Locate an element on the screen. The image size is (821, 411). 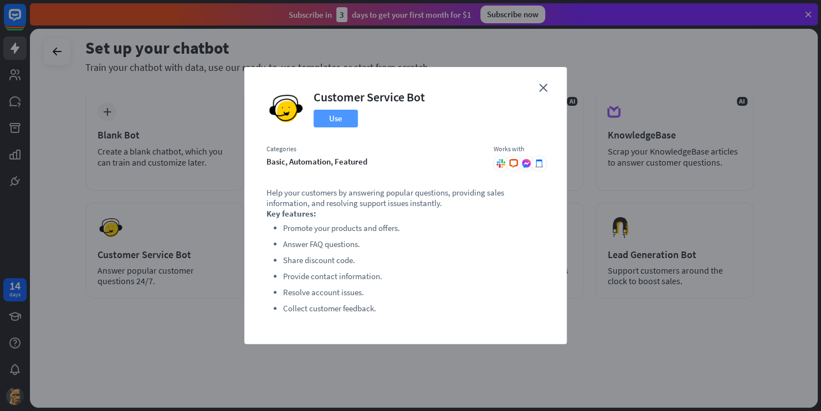
button: Use is located at coordinates (336, 119).